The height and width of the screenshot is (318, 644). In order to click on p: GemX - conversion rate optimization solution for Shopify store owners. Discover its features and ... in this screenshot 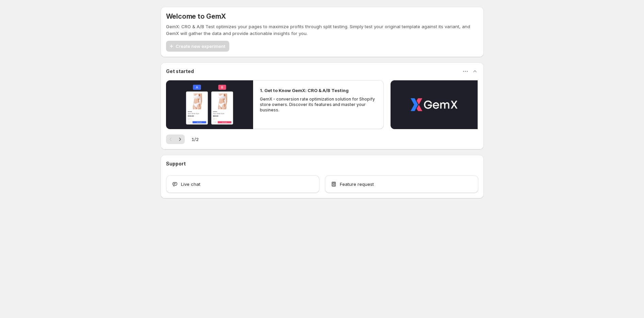, I will do `click(318, 104)`.